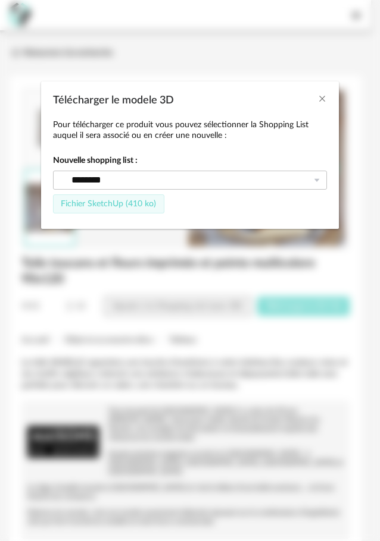 The height and width of the screenshot is (541, 380). What do you see at coordinates (322, 99) in the screenshot?
I see `button: Close` at bounding box center [322, 99].